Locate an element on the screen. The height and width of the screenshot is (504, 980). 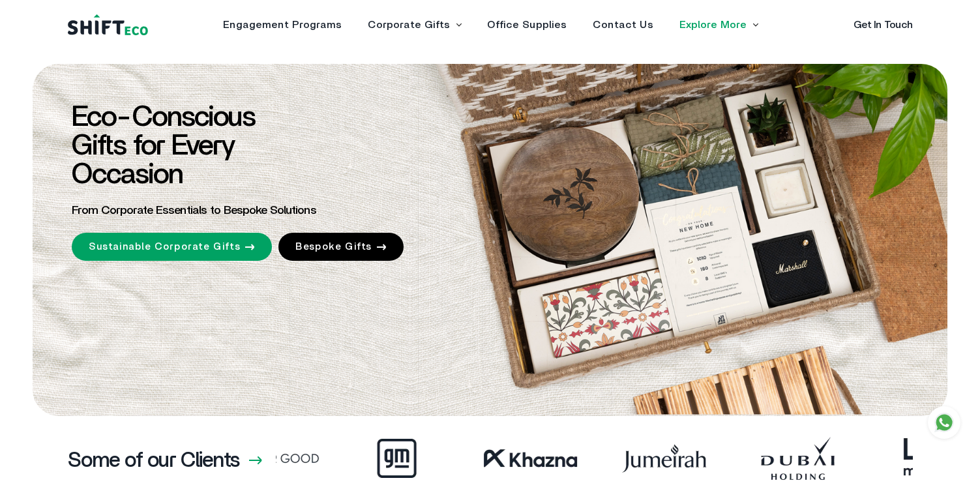
a: Sustainable Corporate Gifts is located at coordinates (171, 246).